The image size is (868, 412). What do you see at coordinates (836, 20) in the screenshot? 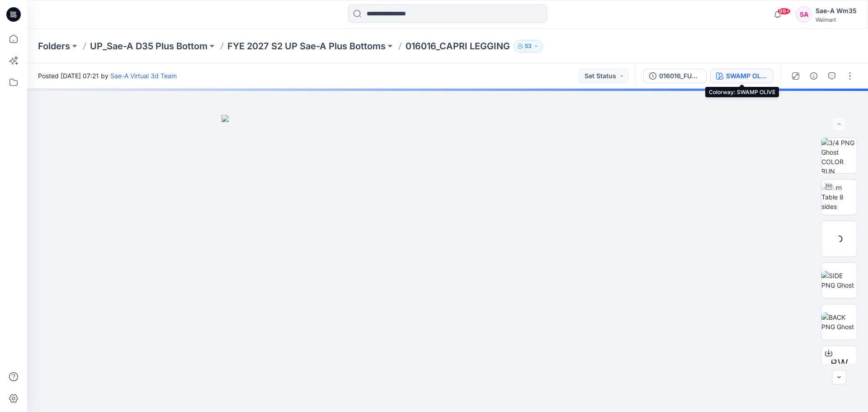
I see `div: Walmart` at bounding box center [836, 20].